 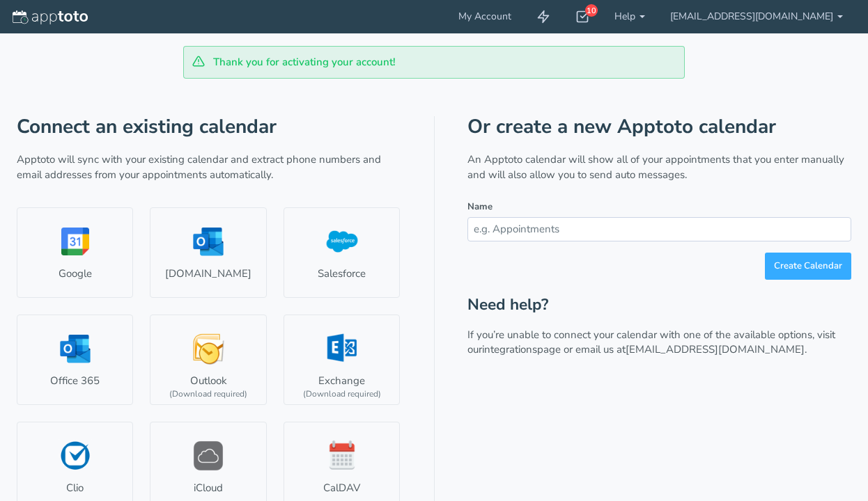 What do you see at coordinates (591, 10) in the screenshot?
I see `div: 10` at bounding box center [591, 10].